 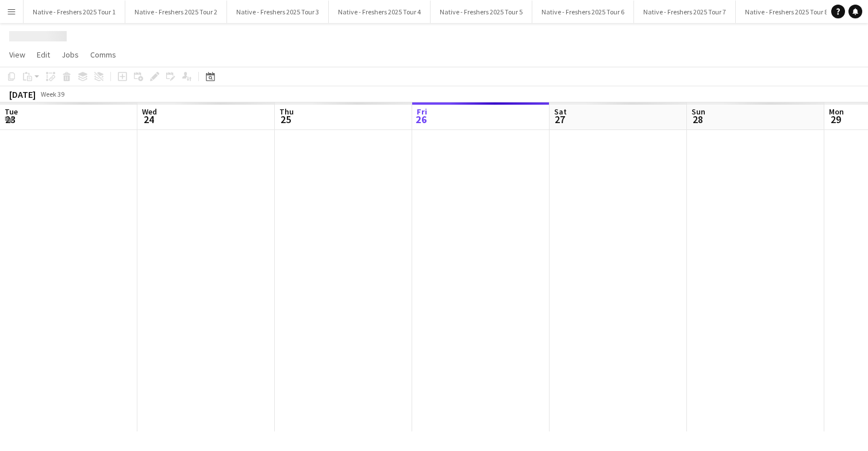 What do you see at coordinates (583, 11) in the screenshot?
I see `button: Native - Freshers 2025 Tour 6` at bounding box center [583, 11].